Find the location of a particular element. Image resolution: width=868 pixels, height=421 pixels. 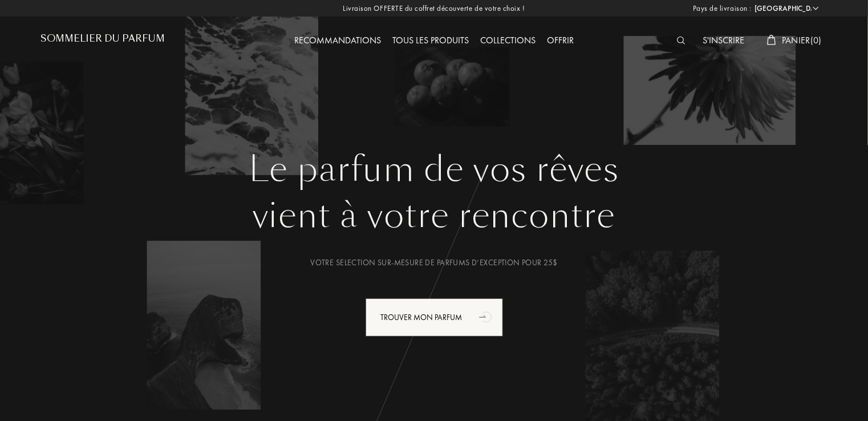

a: Trouver mon parfumanimation is located at coordinates (434, 318).